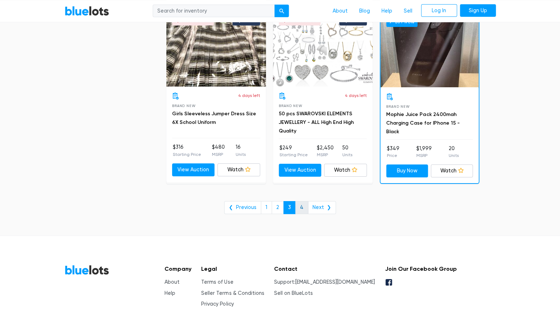  Describe the element at coordinates (232, 293) in the screenshot. I see `a: Seller Terms & Conditions` at that location.